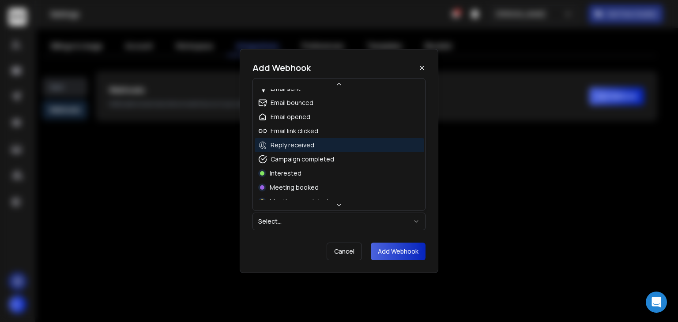 This screenshot has width=678, height=322. What do you see at coordinates (302, 159) in the screenshot?
I see `div: Campaign completed` at bounding box center [302, 159].